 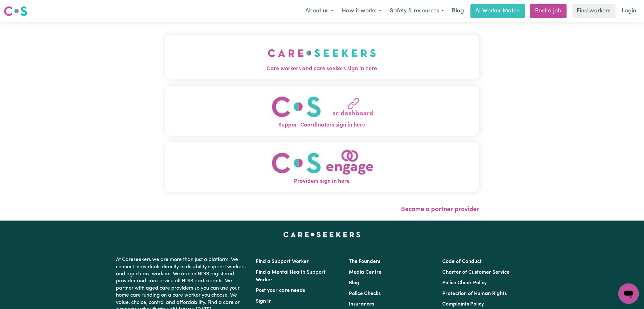 I want to click on a: Find a Mental Health Support Worker, so click(x=291, y=276).